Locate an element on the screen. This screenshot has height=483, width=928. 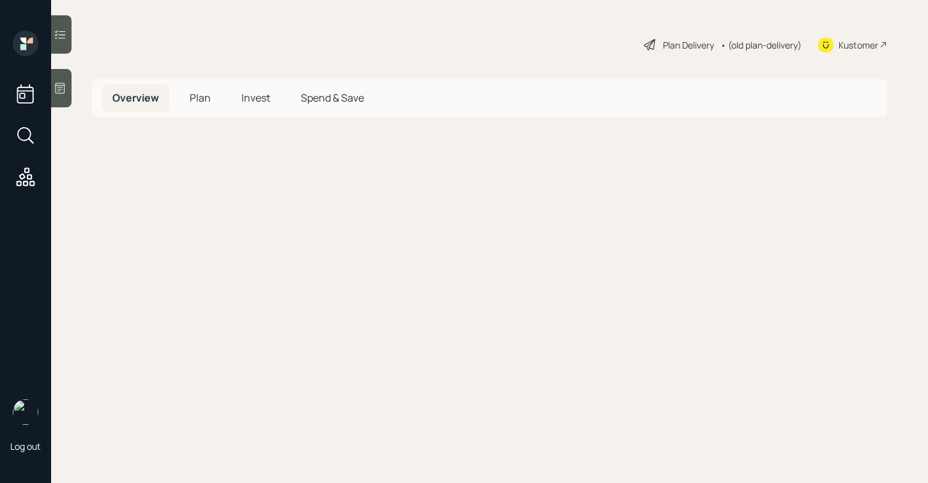
img: robby-grisanti-headshot.png is located at coordinates (26, 412).